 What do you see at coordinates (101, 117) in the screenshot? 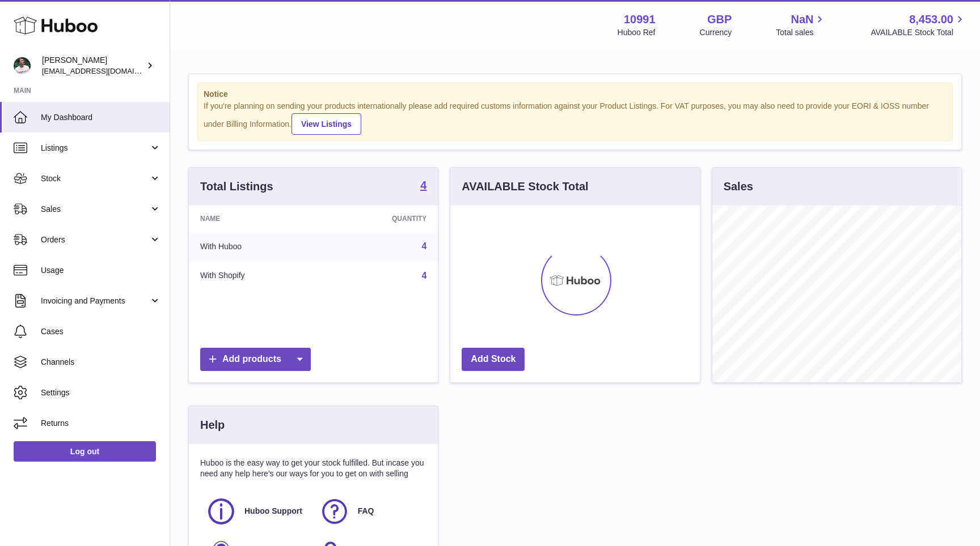
I see `span: My Dashboard` at bounding box center [101, 117].